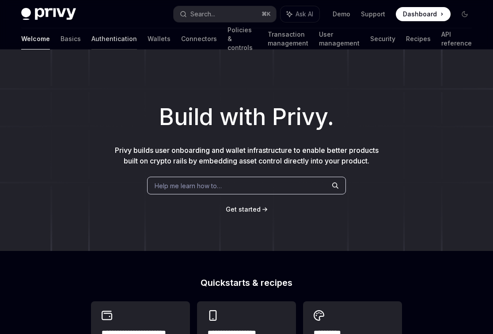  What do you see at coordinates (243, 209) in the screenshot?
I see `span: Get started` at bounding box center [243, 209].